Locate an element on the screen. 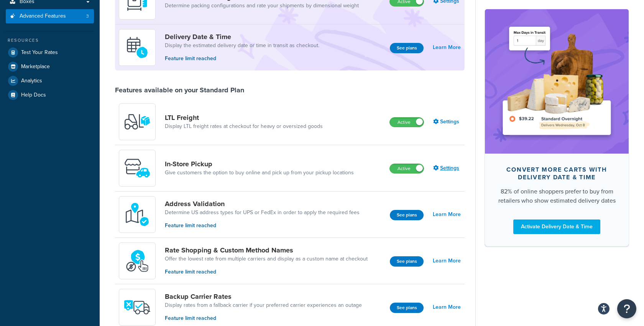 Image resolution: width=644 pixels, height=326 pixels. a: Address Validation is located at coordinates (262, 204).